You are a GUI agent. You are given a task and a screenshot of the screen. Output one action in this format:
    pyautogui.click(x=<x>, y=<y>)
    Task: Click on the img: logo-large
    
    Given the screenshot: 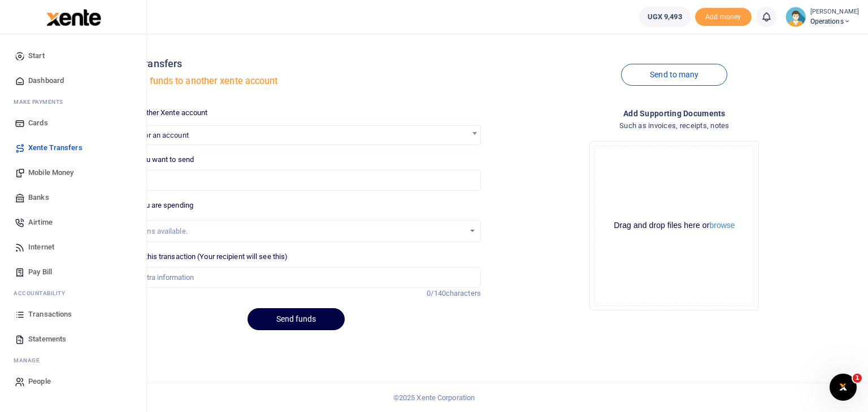 What is the action you would take?
    pyautogui.click(x=74, y=17)
    